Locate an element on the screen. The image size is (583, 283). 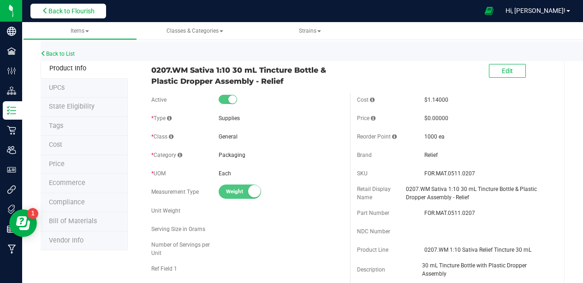
inline-svg: Configuration is located at coordinates (12, 71).